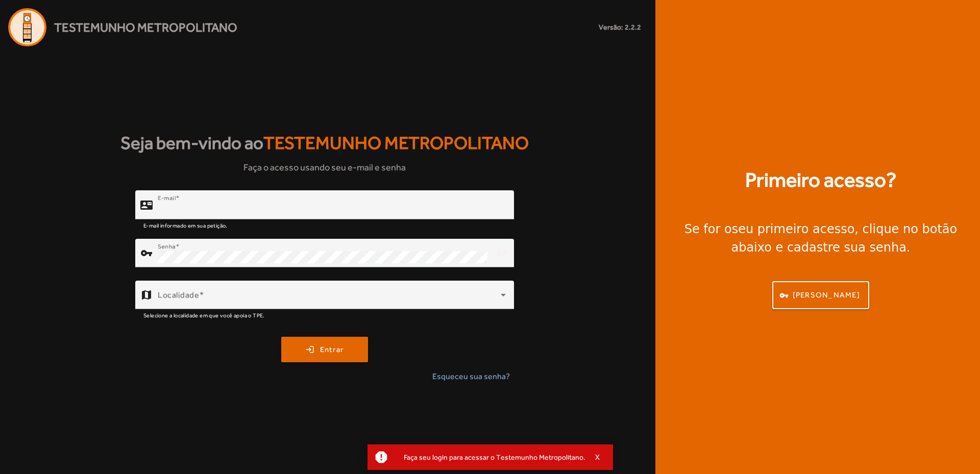 The image size is (980, 474). I want to click on mat-icon: report, so click(382, 457).